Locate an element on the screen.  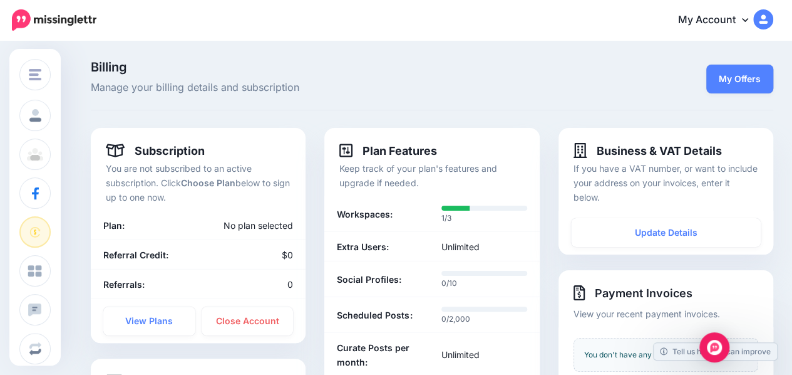
div: No plan selected is located at coordinates (233, 225).